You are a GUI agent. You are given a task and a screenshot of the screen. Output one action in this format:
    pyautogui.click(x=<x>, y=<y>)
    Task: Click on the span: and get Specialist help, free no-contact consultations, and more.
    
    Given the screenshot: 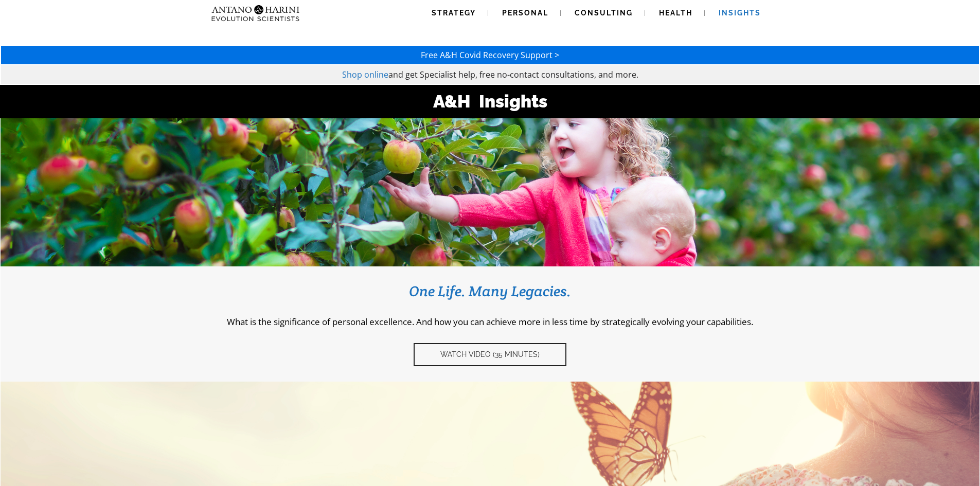 What is the action you would take?
    pyautogui.click(x=513, y=75)
    